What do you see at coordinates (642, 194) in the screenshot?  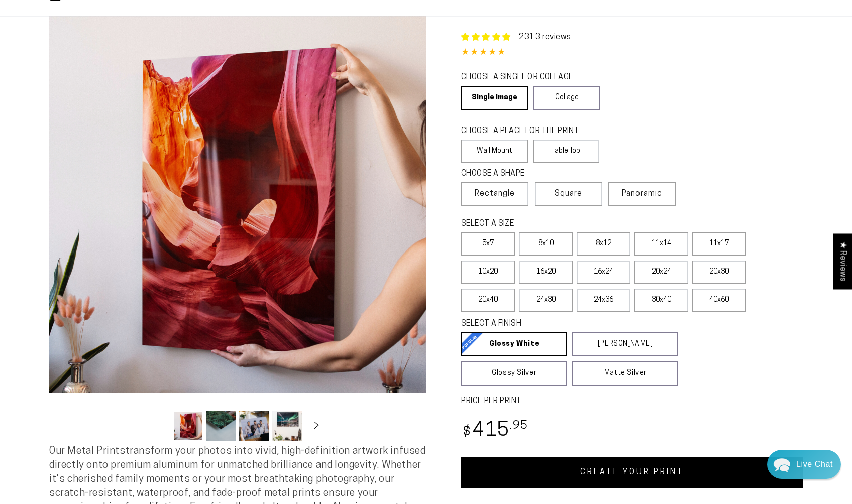 I see `span: Panoramic` at bounding box center [642, 194].